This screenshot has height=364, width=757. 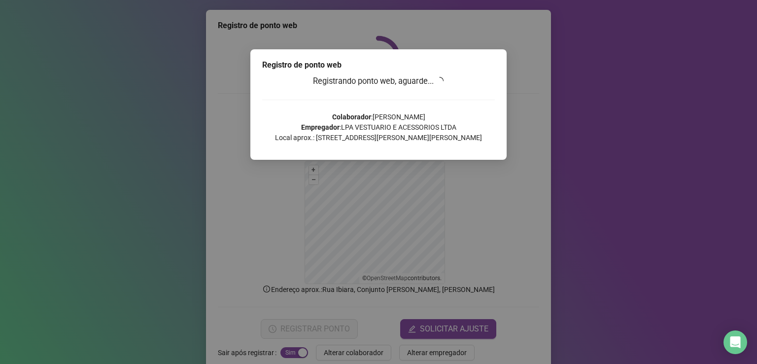 What do you see at coordinates (735, 342) in the screenshot?
I see `div: Open Intercom Messenger` at bounding box center [735, 342].